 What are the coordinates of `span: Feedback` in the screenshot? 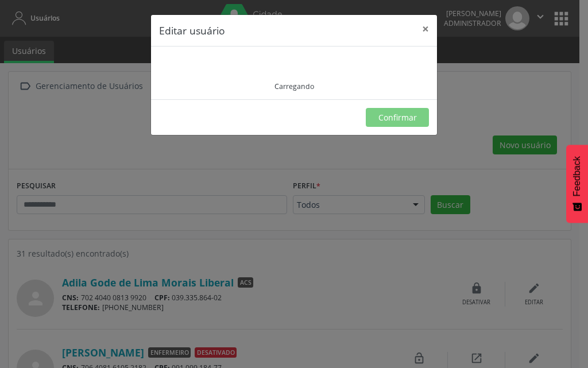 It's located at (577, 176).